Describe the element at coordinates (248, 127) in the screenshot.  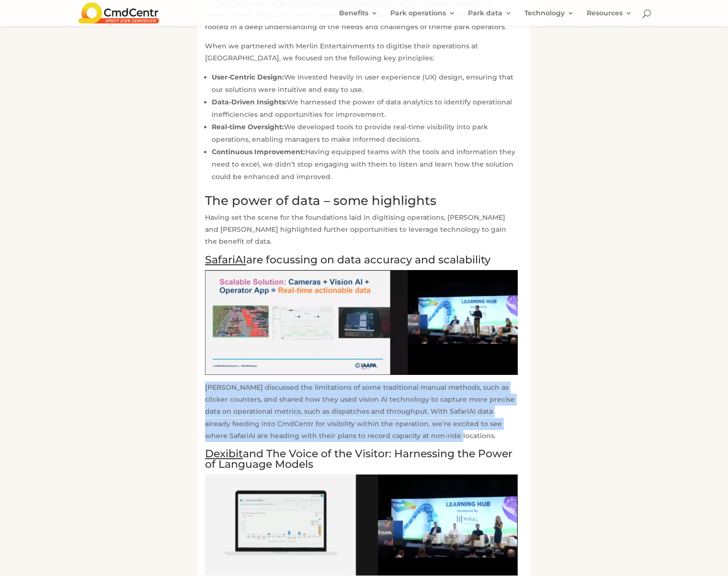
I see `strong: Real-time Oversight:` at that location.